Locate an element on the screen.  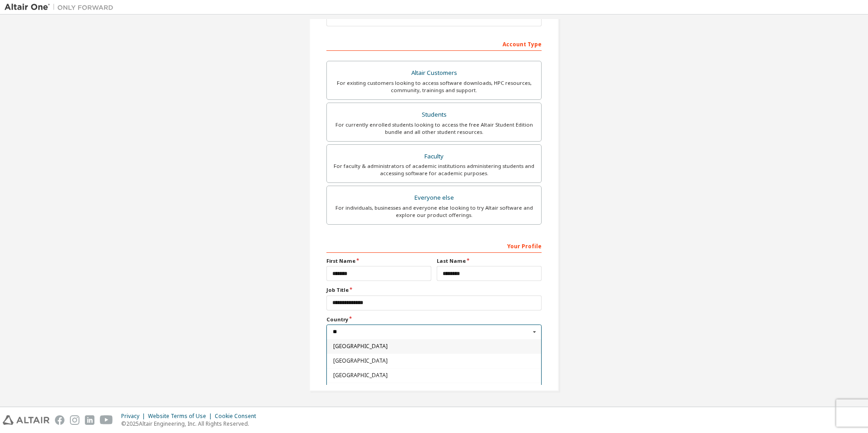
img: altair_logo.svg is located at coordinates (26, 419).